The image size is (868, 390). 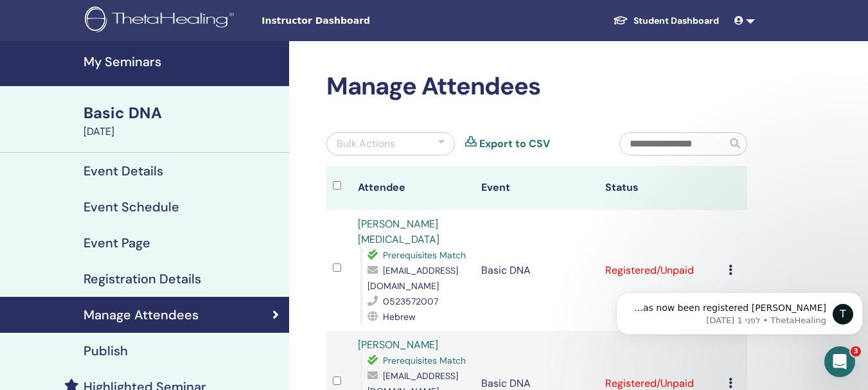 I want to click on div: Profile image for ThetaHealing, so click(x=232, y=49).